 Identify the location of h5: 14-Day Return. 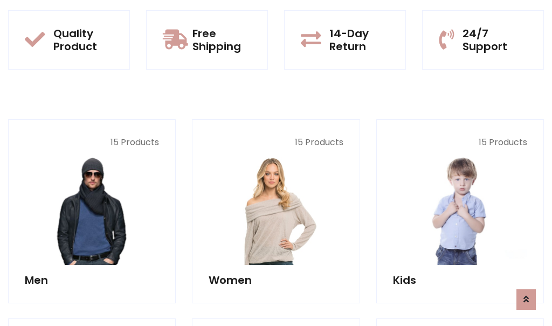
(359, 40).